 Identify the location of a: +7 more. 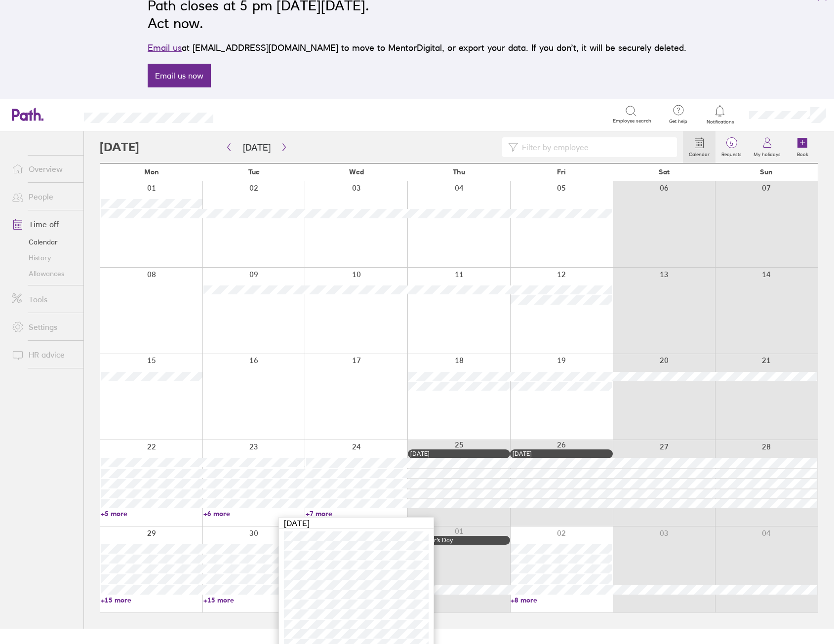
(356, 513).